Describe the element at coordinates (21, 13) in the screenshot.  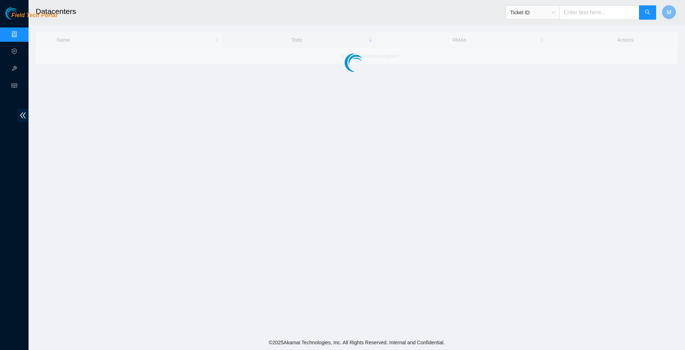
I see `img: Akamai Technologies` at that location.